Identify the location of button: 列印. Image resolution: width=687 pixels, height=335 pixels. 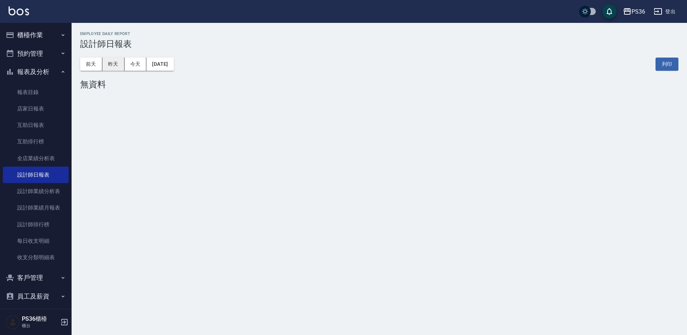
(667, 64).